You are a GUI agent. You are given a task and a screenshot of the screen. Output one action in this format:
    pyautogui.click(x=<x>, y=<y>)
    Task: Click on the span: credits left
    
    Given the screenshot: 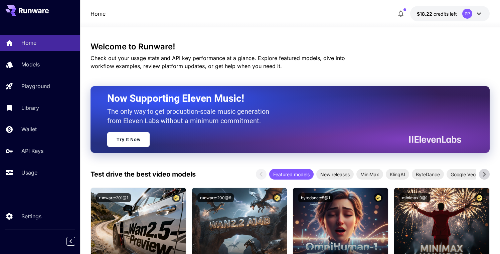 What is the action you would take?
    pyautogui.click(x=445, y=14)
    